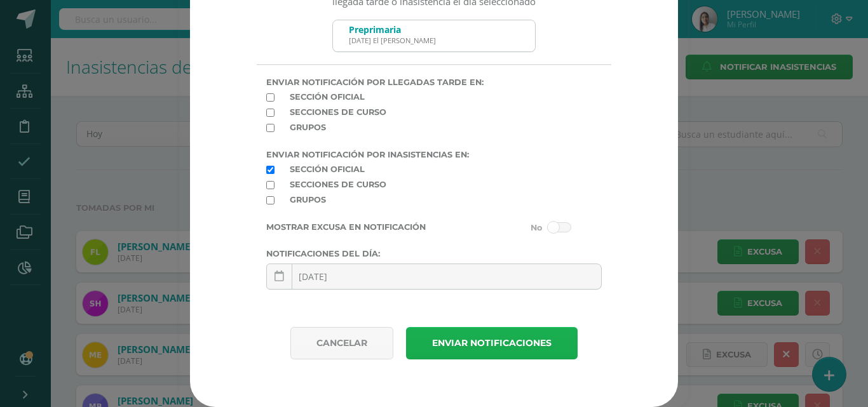 The image size is (868, 407). What do you see at coordinates (376, 227) in the screenshot?
I see `label: Mostrar excusa en notificación` at bounding box center [376, 227].